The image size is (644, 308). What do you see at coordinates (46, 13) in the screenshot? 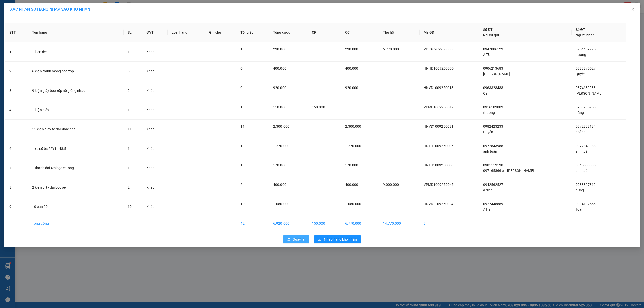
I see `strong: BIÊN NHẬN VẬN CHUYỂN BẢO AN EXPRESS` at bounding box center [46, 13].